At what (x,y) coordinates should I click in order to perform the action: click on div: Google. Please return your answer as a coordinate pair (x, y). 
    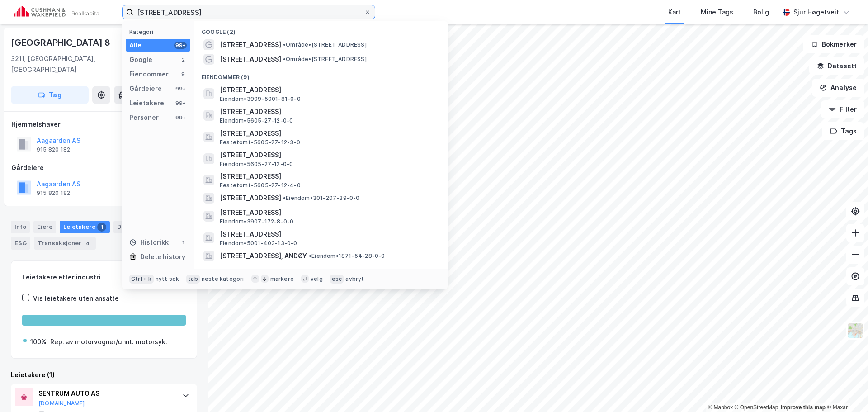
    Looking at the image, I should click on (141, 60).